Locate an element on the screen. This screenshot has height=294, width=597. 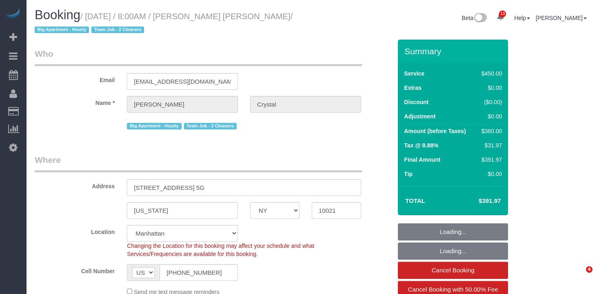
label: Location is located at coordinates (75, 230).